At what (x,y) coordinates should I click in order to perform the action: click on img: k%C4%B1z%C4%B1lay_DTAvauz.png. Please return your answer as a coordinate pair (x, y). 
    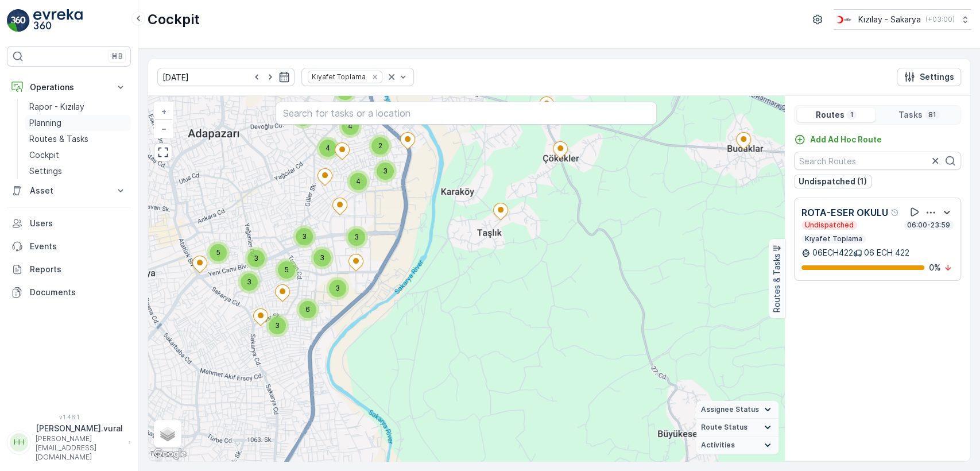
    Looking at the image, I should click on (843, 20).